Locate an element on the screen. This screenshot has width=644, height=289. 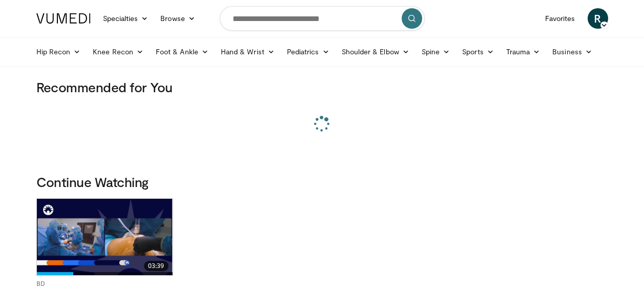
img: 70422da6-974a-44ac-bf9d-78c82a89d891.620x360_q85_upscale.jpg is located at coordinates (104, 237).